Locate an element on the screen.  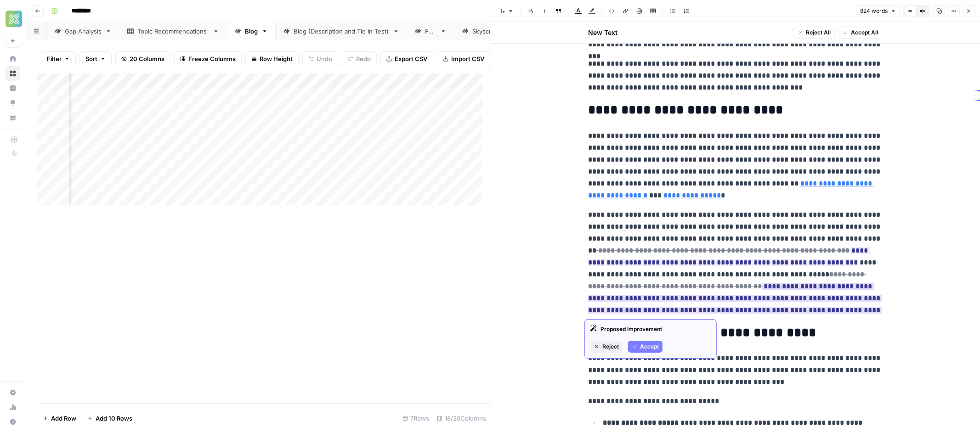
span: Undo is located at coordinates (324, 59).